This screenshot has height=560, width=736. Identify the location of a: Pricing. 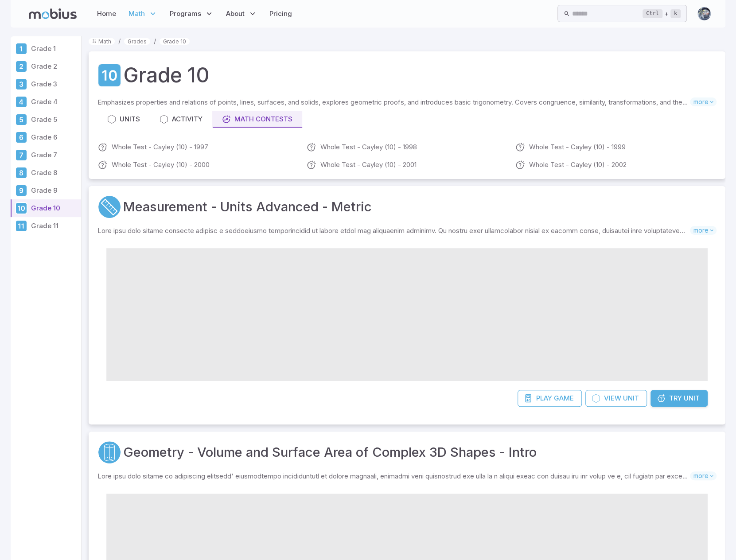
(281, 14).